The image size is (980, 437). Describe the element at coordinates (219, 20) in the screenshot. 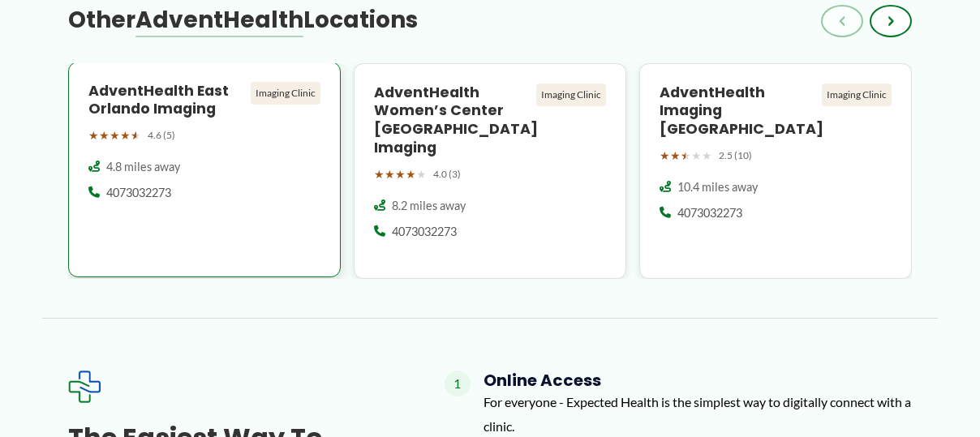

I see `span: AdventHealth` at that location.